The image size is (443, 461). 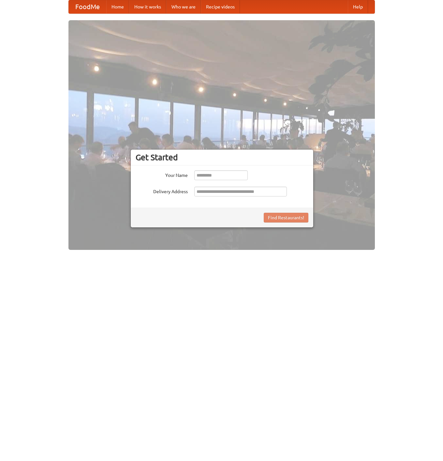 What do you see at coordinates (286, 218) in the screenshot?
I see `button: Find Restaurants!` at bounding box center [286, 218].